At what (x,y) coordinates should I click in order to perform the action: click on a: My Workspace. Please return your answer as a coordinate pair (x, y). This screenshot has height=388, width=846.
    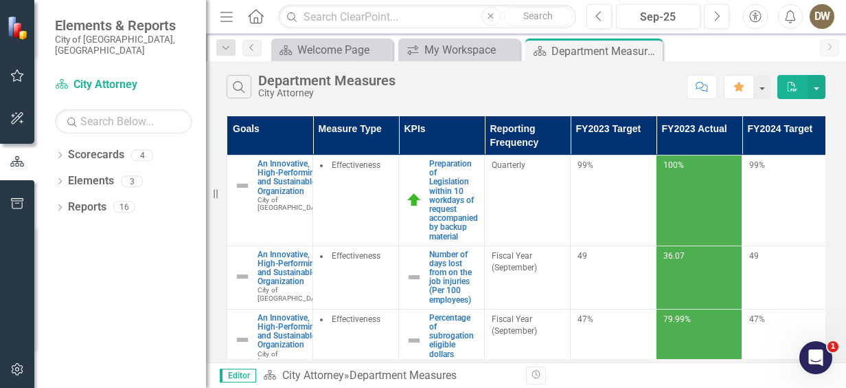
    Looking at the image, I should click on (459, 49).